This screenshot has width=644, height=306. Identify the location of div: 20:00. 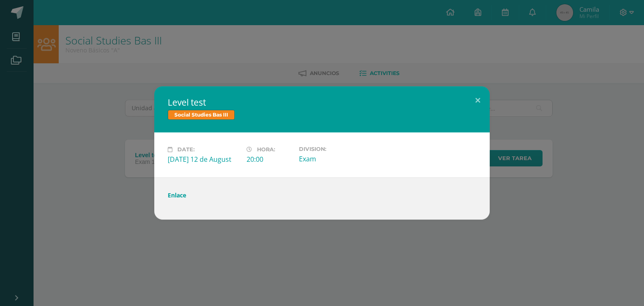
(269, 159).